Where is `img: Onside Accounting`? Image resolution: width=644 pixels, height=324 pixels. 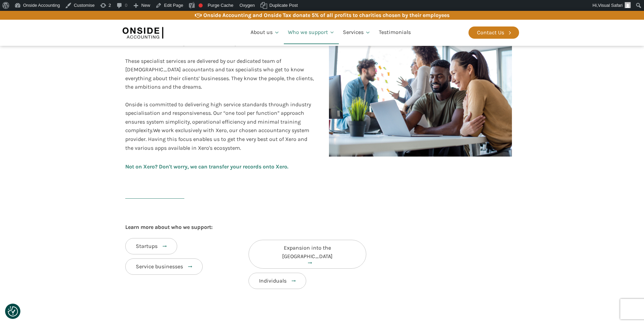 img: Onside Accounting is located at coordinates (143, 33).